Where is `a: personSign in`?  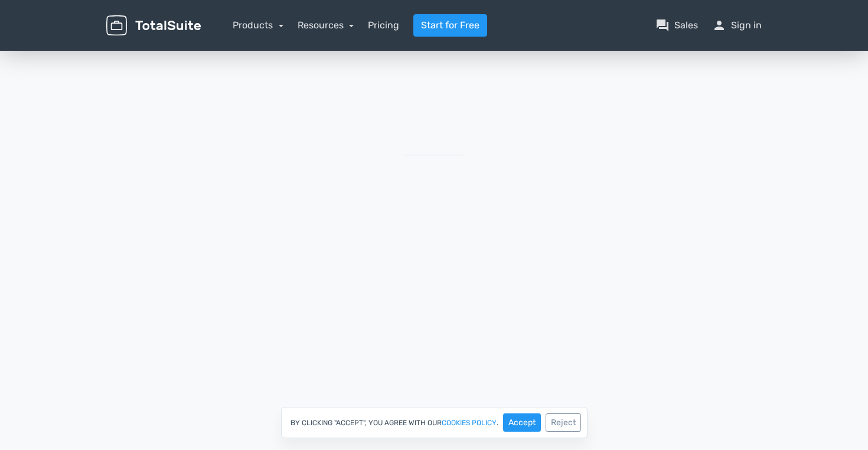
a: personSign in is located at coordinates (737, 25).